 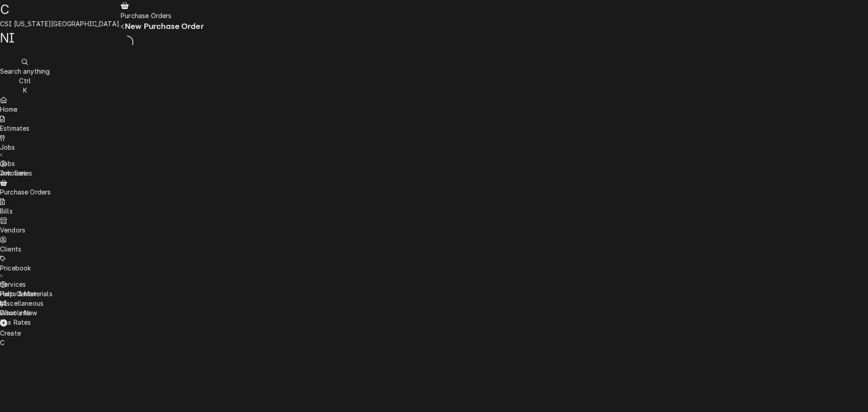 What do you see at coordinates (127, 42) in the screenshot?
I see `span: Loading...` at bounding box center [127, 42].